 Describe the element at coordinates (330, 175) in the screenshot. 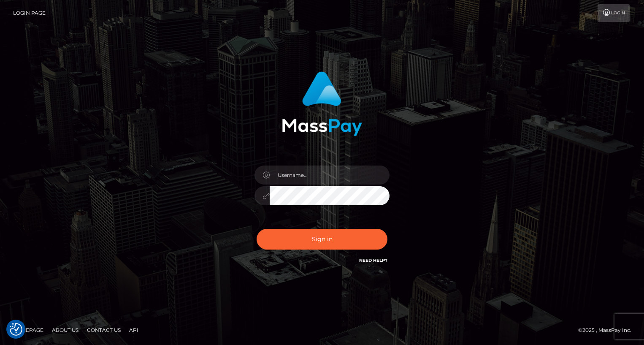

I see `input: Username...` at that location.